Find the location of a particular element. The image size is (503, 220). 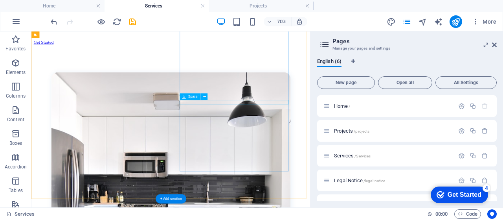

button: New page is located at coordinates (346, 83).